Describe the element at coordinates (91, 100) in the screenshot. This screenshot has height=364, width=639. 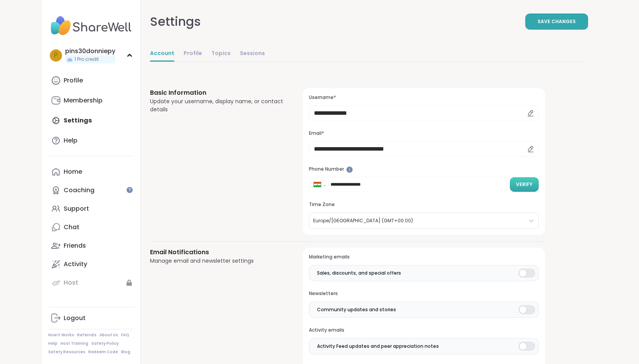
I see `a: Membership` at that location.